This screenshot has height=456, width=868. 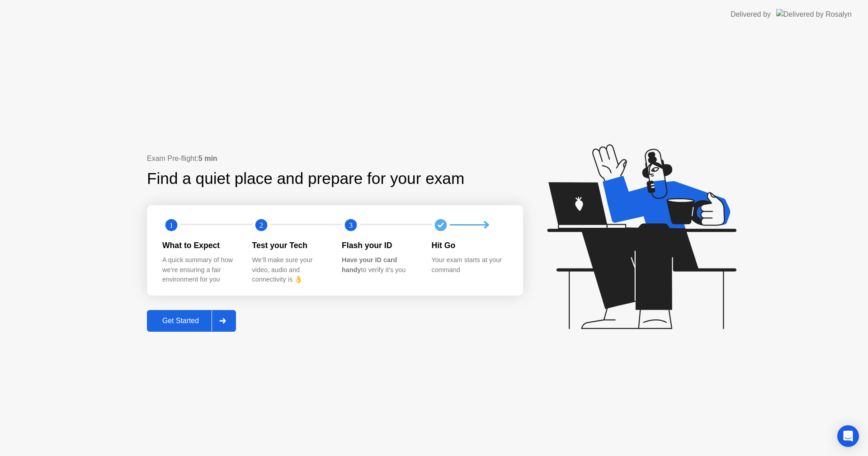 I want to click on div: Flash your ID, so click(x=380, y=245).